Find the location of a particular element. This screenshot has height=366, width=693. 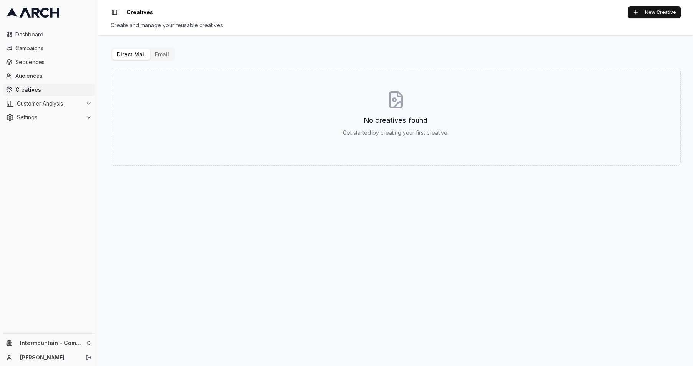

button: Direct Mail is located at coordinates (131, 55).